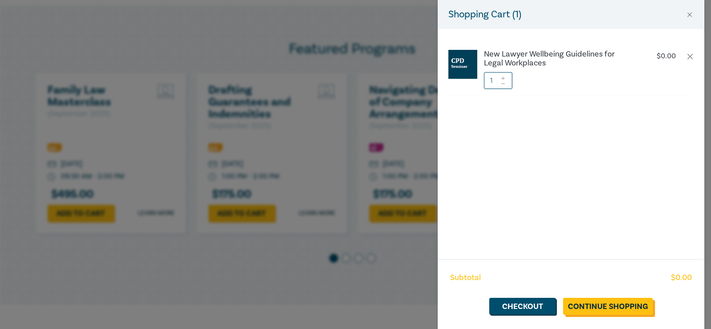 The image size is (711, 329). What do you see at coordinates (463, 64) in the screenshot?
I see `img: CPD%20Seminar.jpg` at bounding box center [463, 64].